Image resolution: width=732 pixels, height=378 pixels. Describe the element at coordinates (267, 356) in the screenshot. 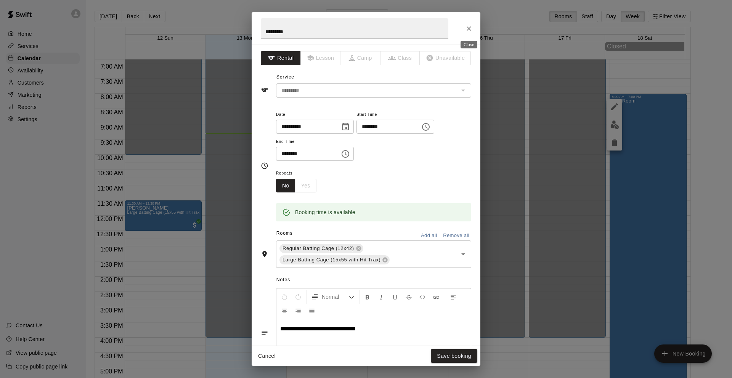

I see `button: Cancel` at that location.